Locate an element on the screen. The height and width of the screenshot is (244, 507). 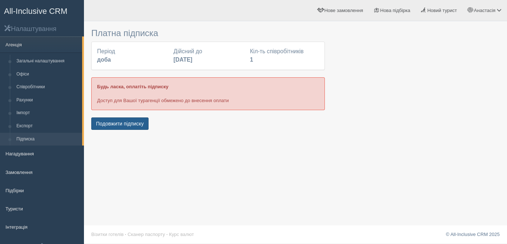
div: Доступ для Вашої турагенції обмежено до внесення оплати is located at coordinates (208, 94).